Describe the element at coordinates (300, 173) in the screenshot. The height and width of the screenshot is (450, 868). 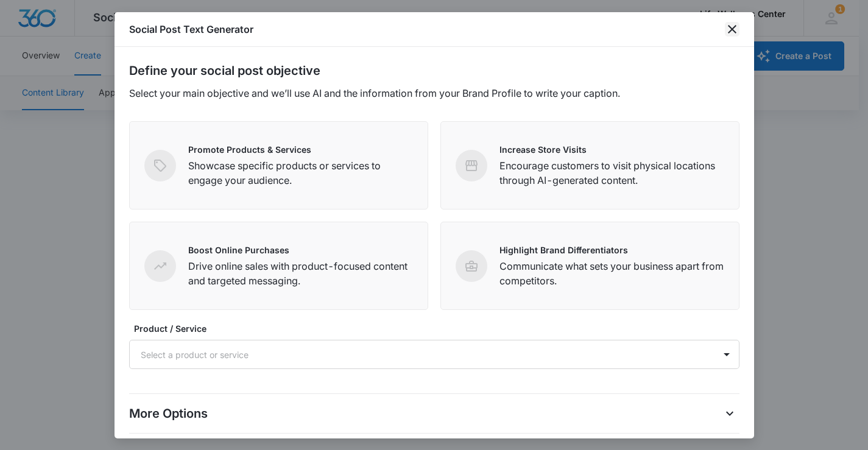
I see `p: Showcase specific products or services to engage your audience.` at that location.